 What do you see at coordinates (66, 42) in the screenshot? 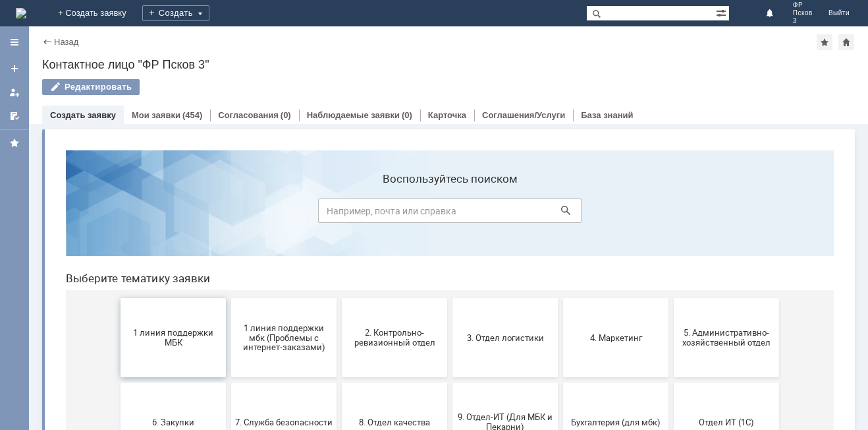
I see `a: Назад` at bounding box center [66, 42].